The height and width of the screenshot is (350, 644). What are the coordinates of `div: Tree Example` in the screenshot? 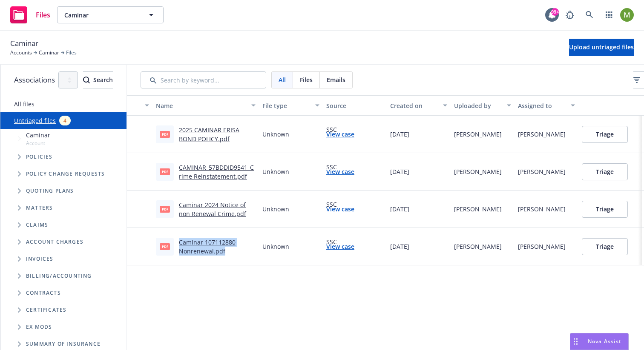 It's located at (63, 198).